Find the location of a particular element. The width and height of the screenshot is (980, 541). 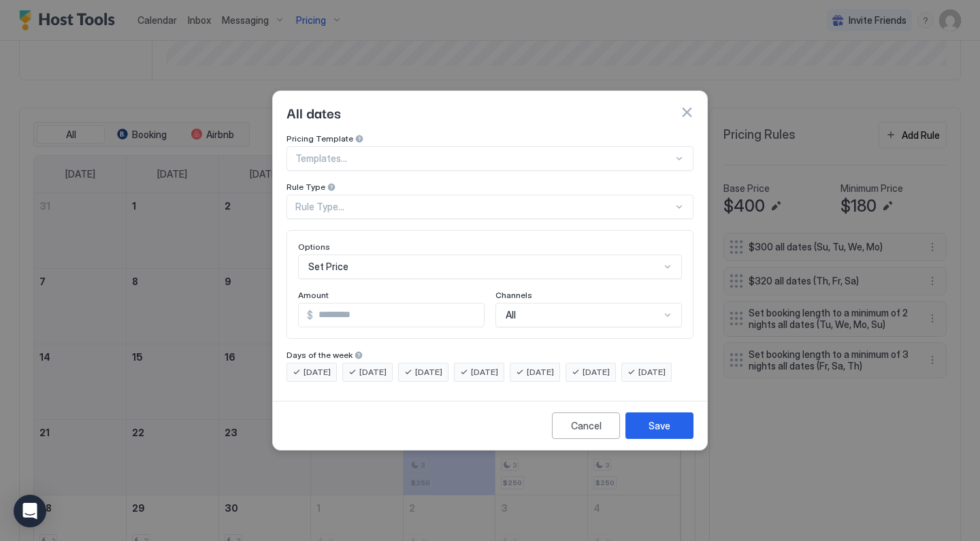

button: Save is located at coordinates (659, 425).